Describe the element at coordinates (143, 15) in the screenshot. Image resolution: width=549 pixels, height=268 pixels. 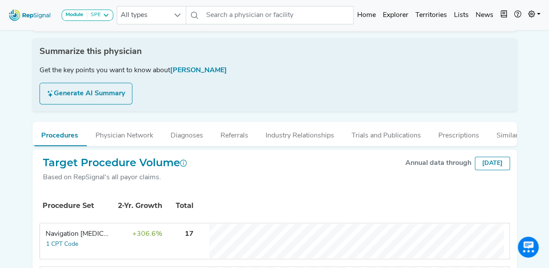
I see `span: All types` at that location.